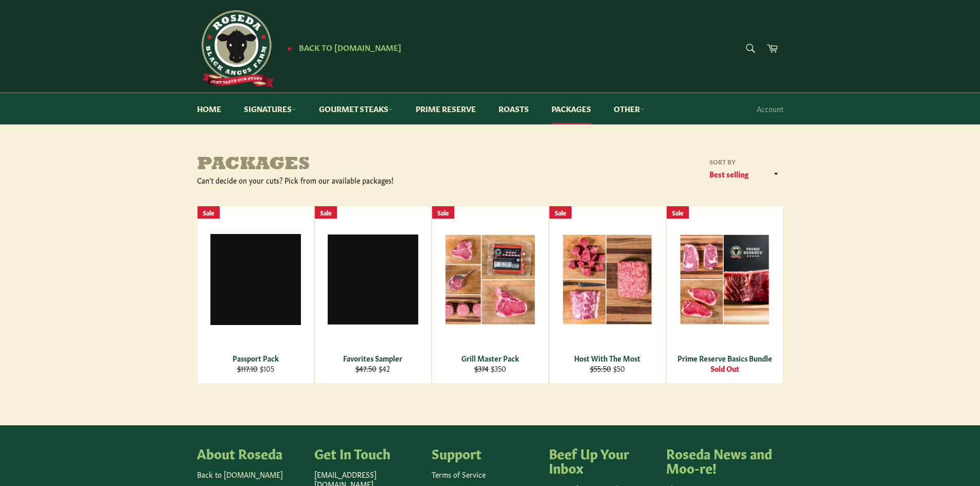  I want to click on div: $350, so click(490, 369).